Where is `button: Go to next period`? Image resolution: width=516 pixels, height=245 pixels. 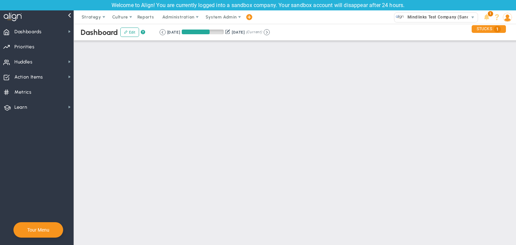
button: Go to next period is located at coordinates (266, 32).